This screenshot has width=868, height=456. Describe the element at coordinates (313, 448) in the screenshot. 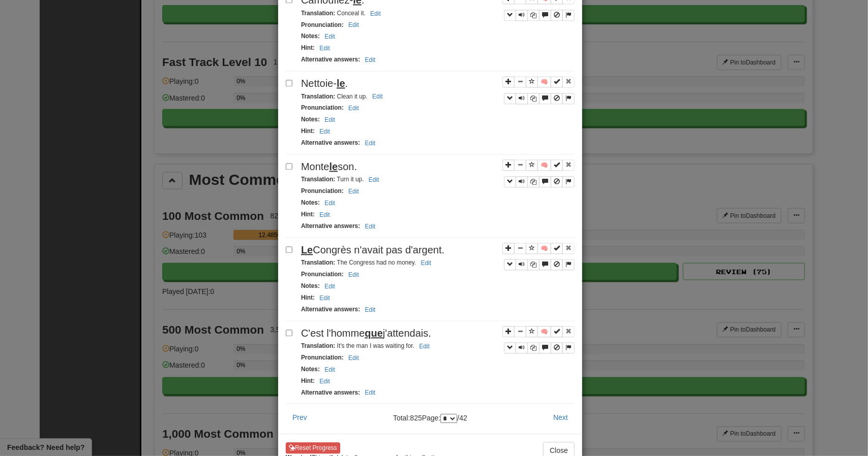

I see `button: Reset Progress` at that location.